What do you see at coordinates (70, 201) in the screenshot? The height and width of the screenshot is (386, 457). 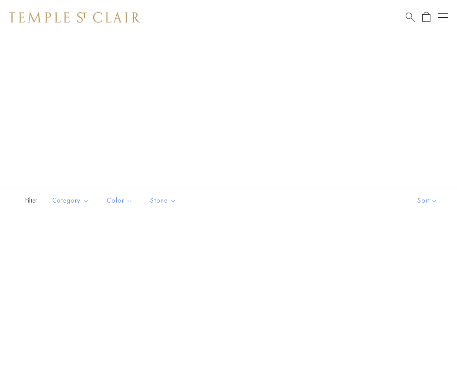 I see `button: Category` at bounding box center [70, 201].